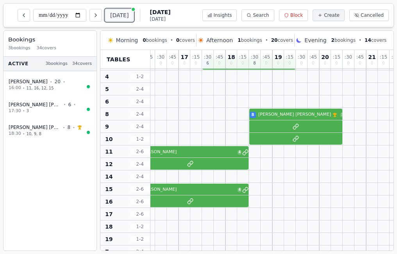 This screenshot has height=254, width=397. What do you see at coordinates (109, 202) in the screenshot?
I see `span: 16` at bounding box center [109, 202].